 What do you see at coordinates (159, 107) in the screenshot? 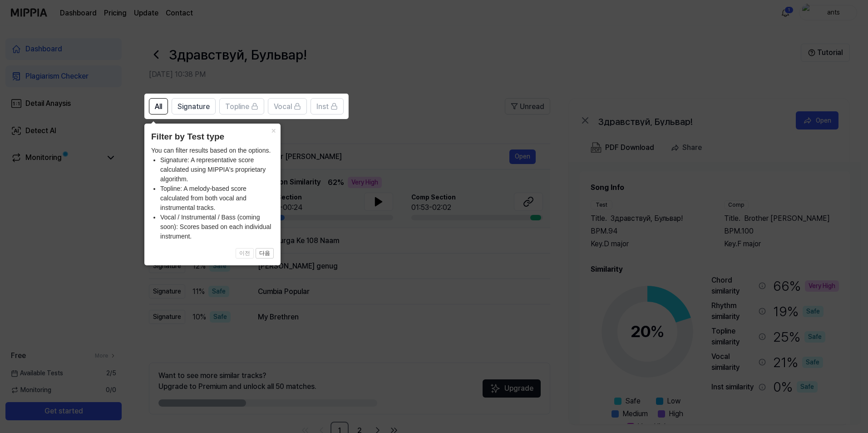
I see `span: All` at bounding box center [159, 107].